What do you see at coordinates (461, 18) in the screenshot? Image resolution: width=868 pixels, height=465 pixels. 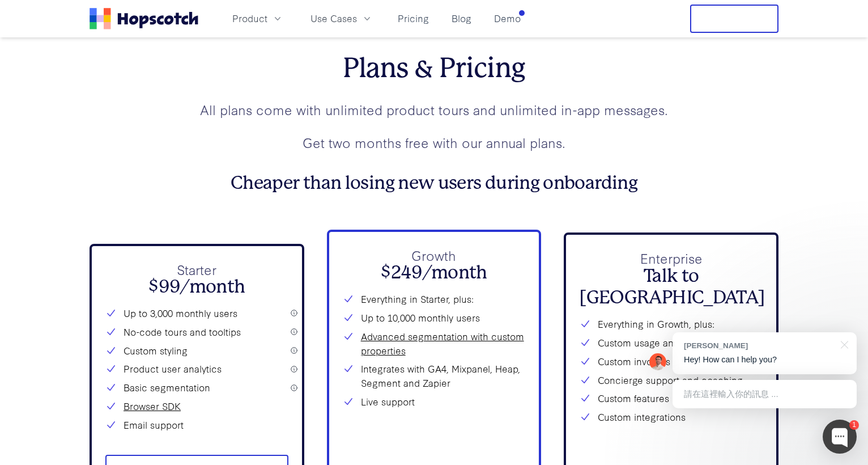 I see `a: Blog` at bounding box center [461, 18].